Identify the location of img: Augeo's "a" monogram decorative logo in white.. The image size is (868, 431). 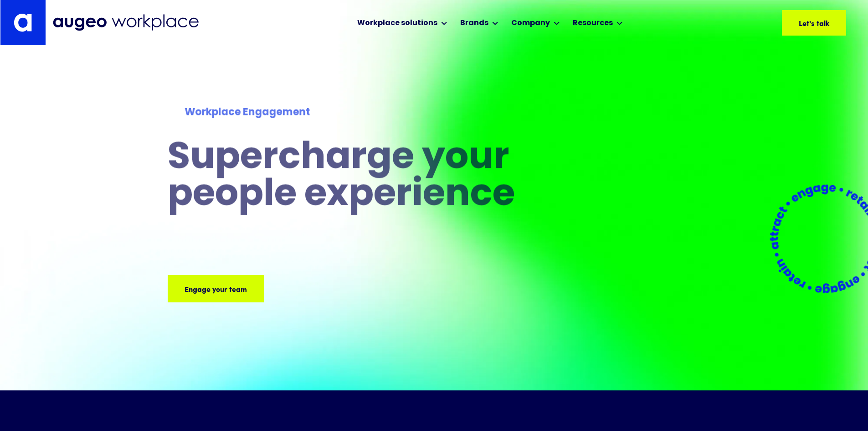
(23, 22).